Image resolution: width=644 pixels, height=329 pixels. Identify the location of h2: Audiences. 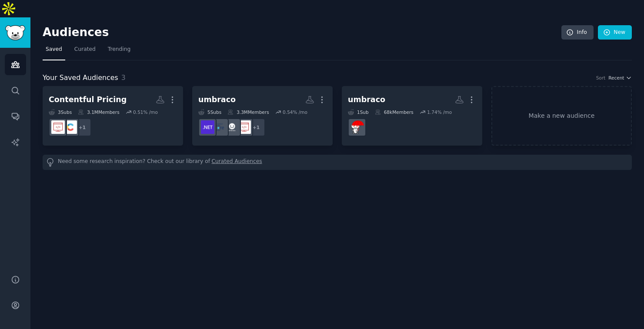
(302, 33).